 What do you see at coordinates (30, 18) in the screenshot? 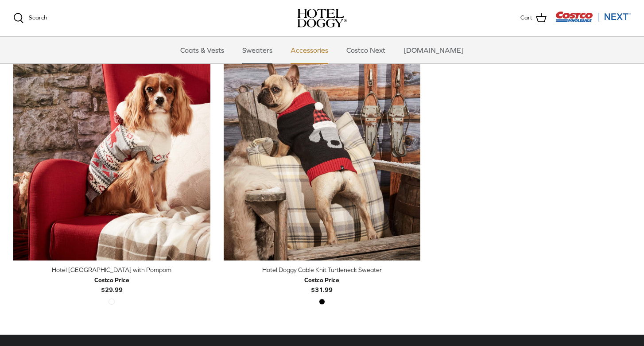
I see `a: Search` at bounding box center [30, 18].